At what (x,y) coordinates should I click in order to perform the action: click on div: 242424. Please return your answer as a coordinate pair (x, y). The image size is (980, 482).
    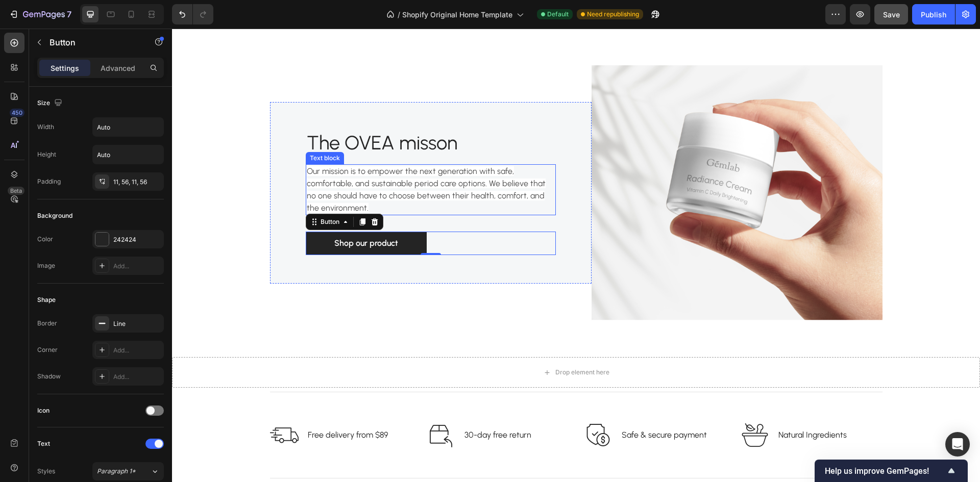
    Looking at the image, I should click on (137, 240).